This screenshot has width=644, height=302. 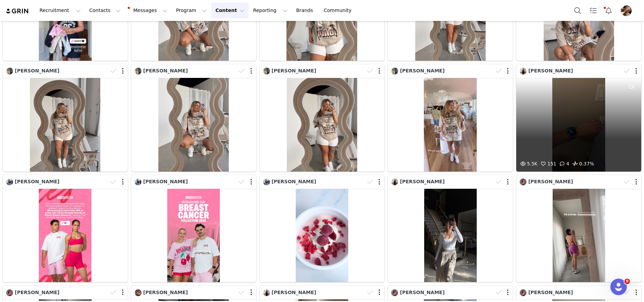 What do you see at coordinates (138, 293) in the screenshot?
I see `img: 141bcea3-cf29-47a5-b168-27739c58911c.jpg` at bounding box center [138, 293].